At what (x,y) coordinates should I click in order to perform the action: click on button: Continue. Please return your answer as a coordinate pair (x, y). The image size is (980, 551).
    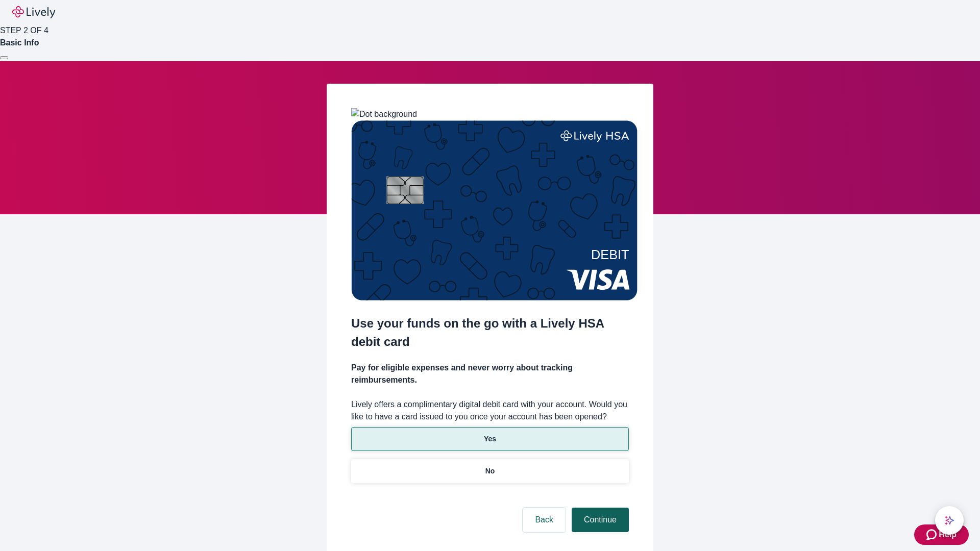
    Looking at the image, I should click on (600, 520).